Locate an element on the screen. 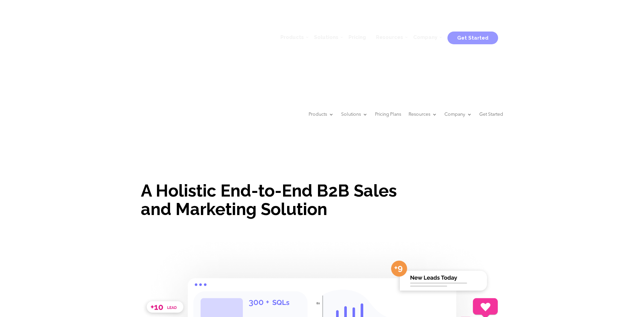 This screenshot has width=644, height=317. span: Get Started is located at coordinates (473, 38).